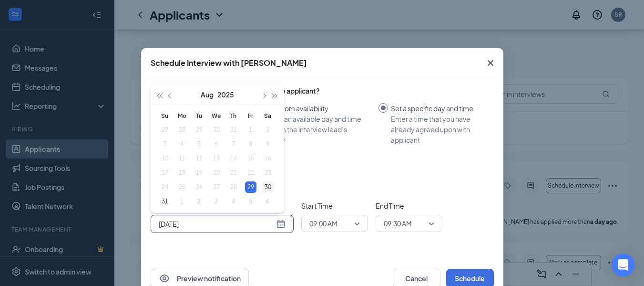  Describe the element at coordinates (165, 201) in the screenshot. I see `div: 31` at that location.